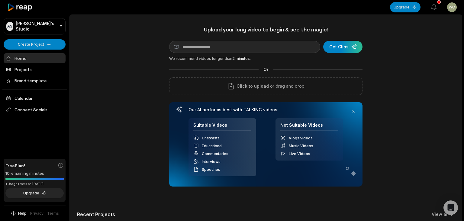  What do you see at coordinates (301, 138) in the screenshot?
I see `span: Vlogs videos` at bounding box center [301, 138].